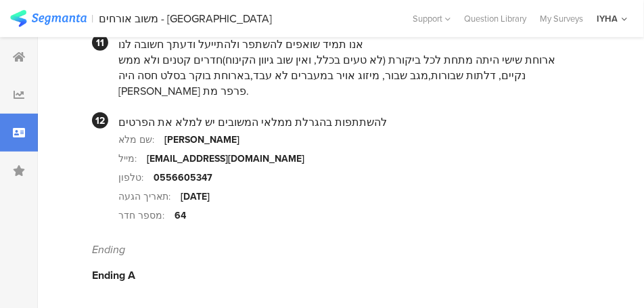  Describe the element at coordinates (133, 158) in the screenshot. I see `div: מייל:` at that location.